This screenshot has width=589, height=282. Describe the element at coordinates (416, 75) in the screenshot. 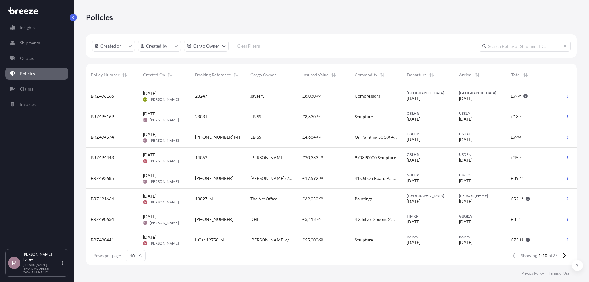

I see `span: Departure` at that location.